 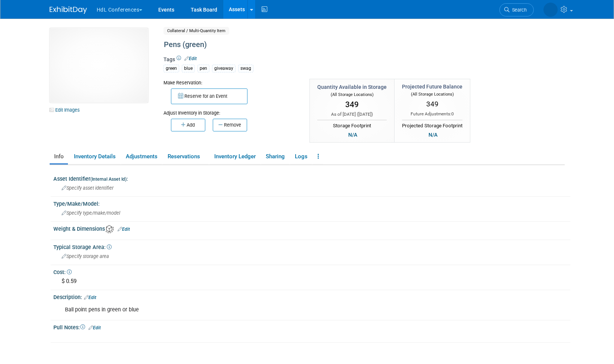 What do you see at coordinates (433, 125) in the screenshot?
I see `div: Projected Storage Footprint` at bounding box center [433, 125].